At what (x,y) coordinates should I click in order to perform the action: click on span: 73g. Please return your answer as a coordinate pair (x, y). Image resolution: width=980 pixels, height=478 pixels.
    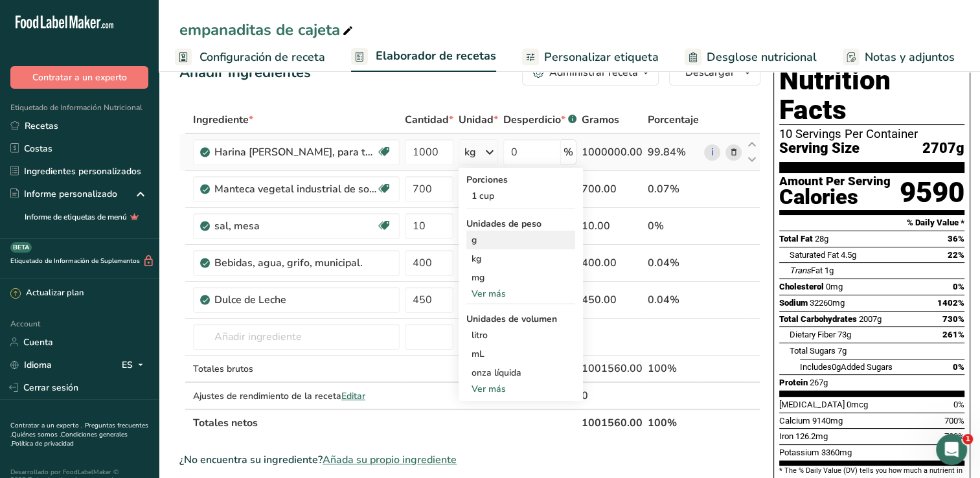
    Looking at the image, I should click on (844, 334).